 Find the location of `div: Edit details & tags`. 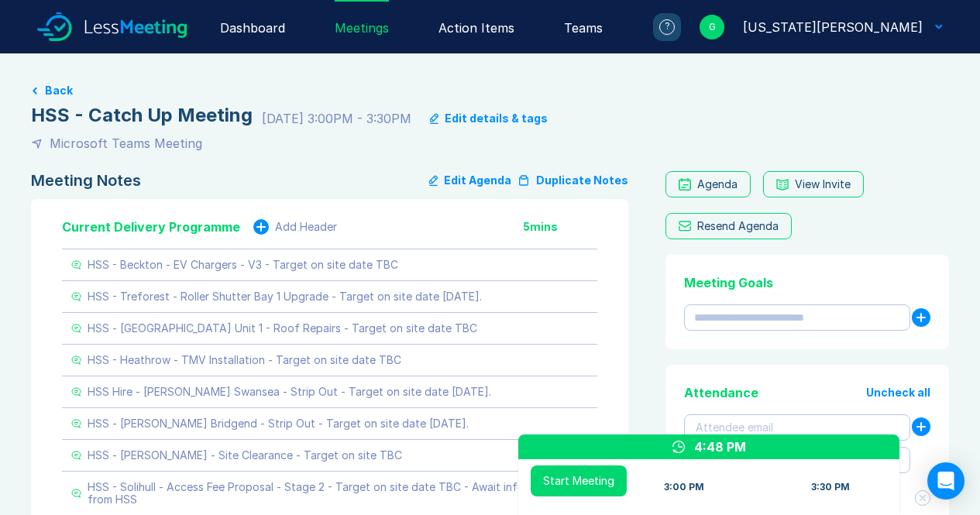

div: Edit details & tags is located at coordinates (496, 119).